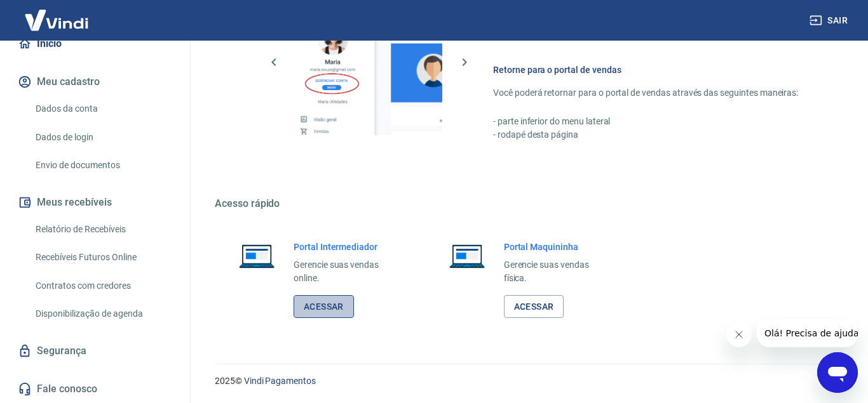 The width and height of the screenshot is (868, 403). Describe the element at coordinates (830, 21) in the screenshot. I see `button: Sair` at that location.